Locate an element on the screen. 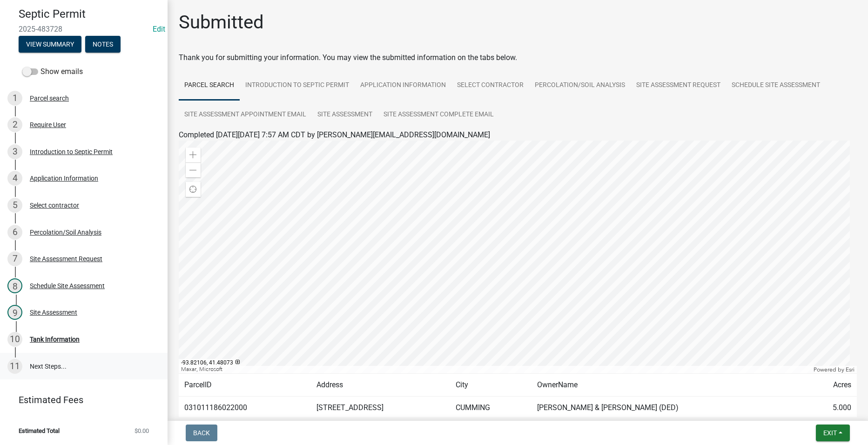 The image size is (868, 445). a: Parcel search is located at coordinates (209, 86).